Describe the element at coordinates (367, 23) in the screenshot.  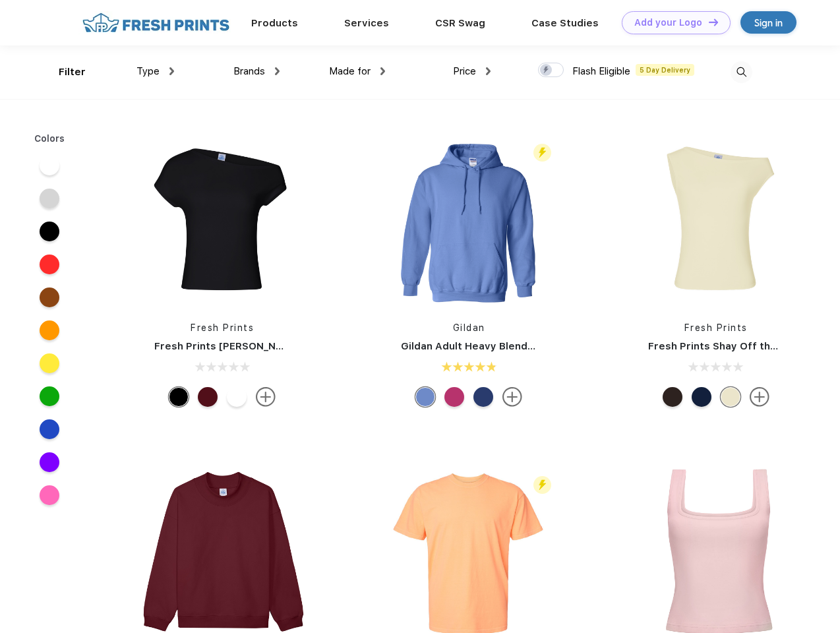
I see `a: Services` at that location.